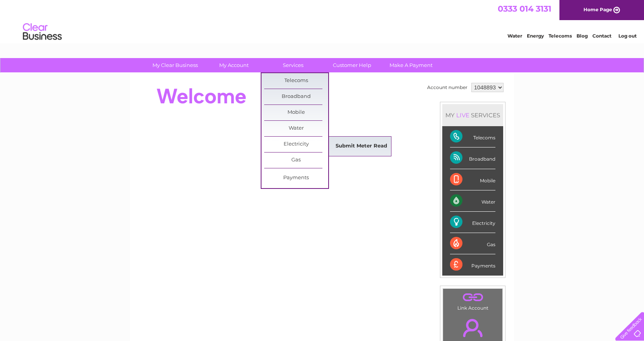 The height and width of the screenshot is (341, 644). I want to click on a: Blog, so click(582, 36).